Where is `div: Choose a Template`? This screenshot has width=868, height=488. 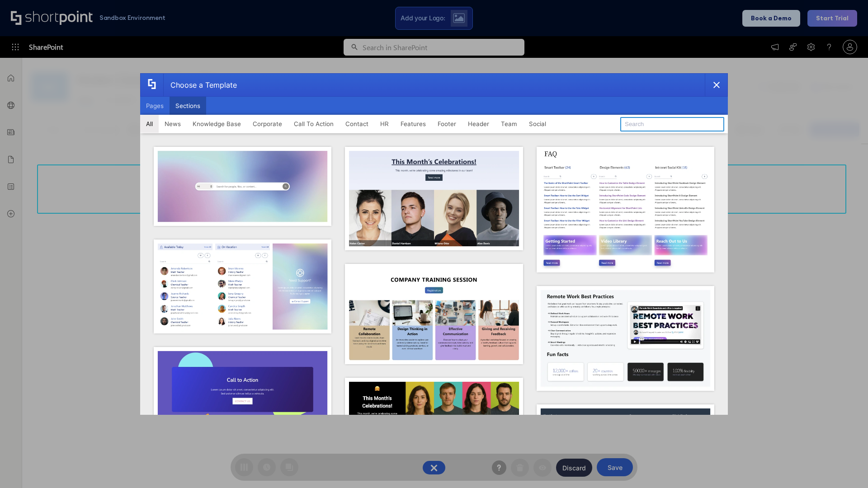 div: Choose a Template is located at coordinates (200, 85).